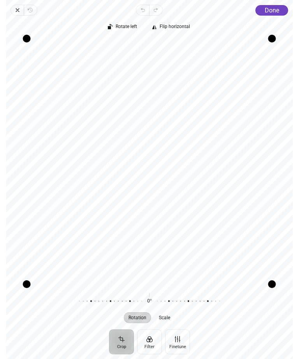  I want to click on span: Flip horizontal, so click(175, 26).